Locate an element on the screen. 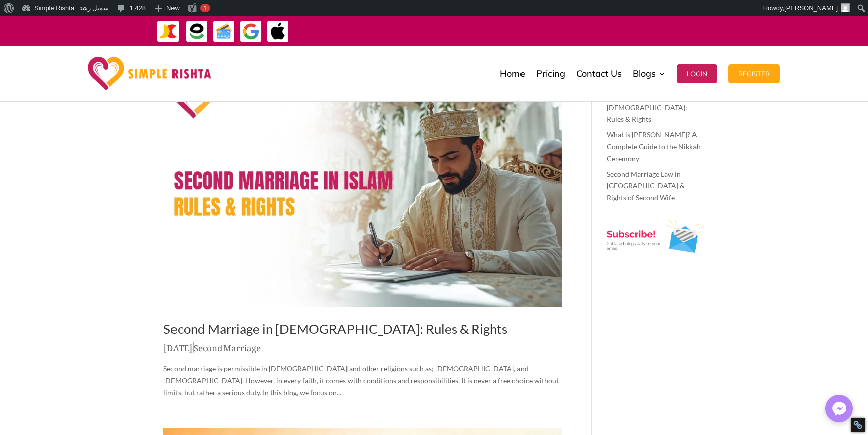 The width and height of the screenshot is (868, 435). button: Login is located at coordinates (697, 74).